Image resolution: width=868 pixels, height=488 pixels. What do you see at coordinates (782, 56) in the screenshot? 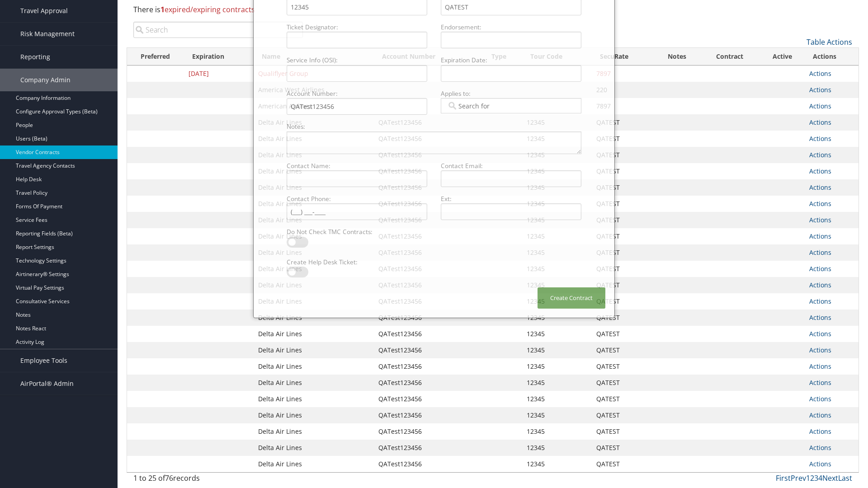
I see `th: Active: activate to sort column ascending` at bounding box center [782, 56].